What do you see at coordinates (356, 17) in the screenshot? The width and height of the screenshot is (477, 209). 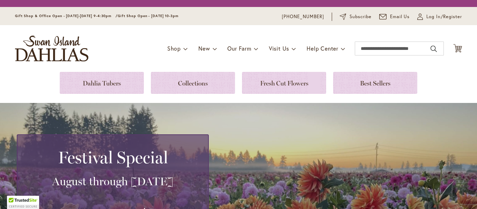 I see `a: Subscribe` at bounding box center [356, 17].